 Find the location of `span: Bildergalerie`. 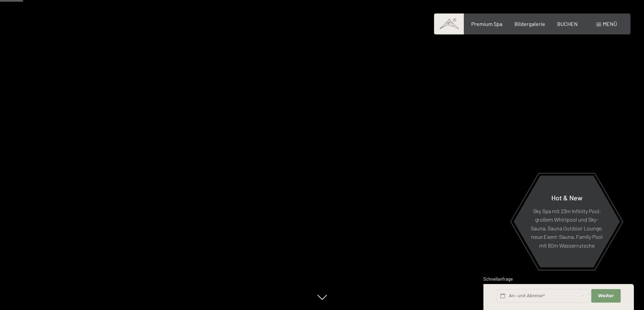

span: Bildergalerie is located at coordinates (530, 24).